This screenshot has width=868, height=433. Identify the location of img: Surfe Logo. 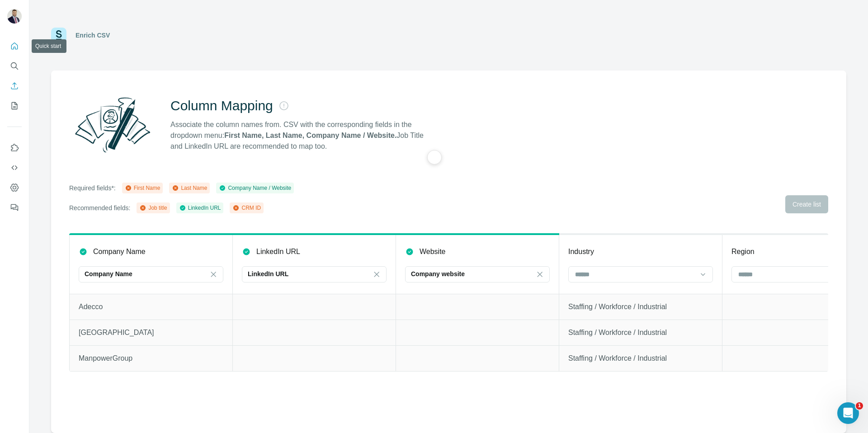
(59, 35).